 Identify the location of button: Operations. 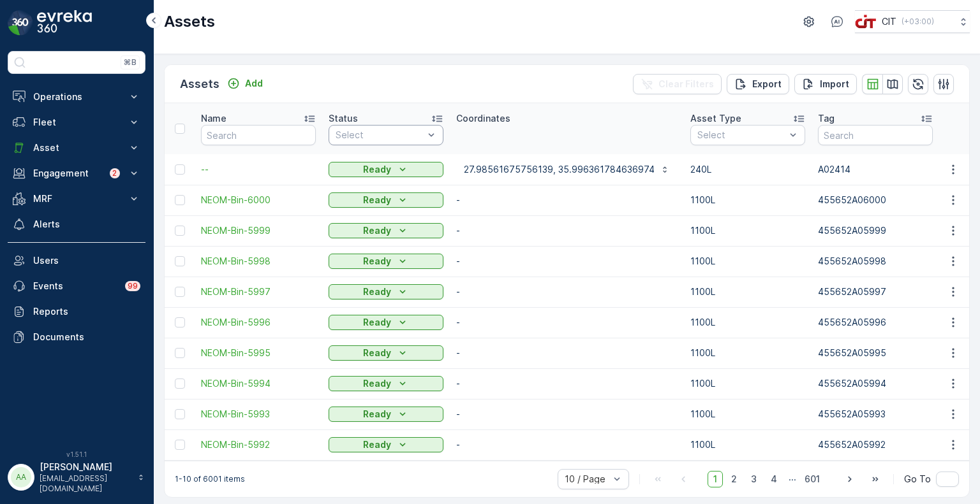
(76, 97).